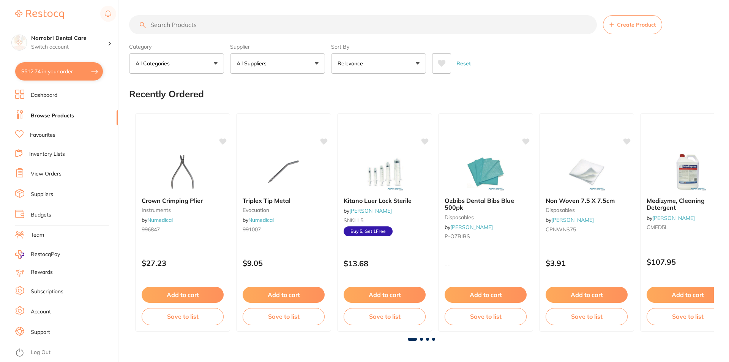 The image size is (729, 362). I want to click on button: Reset, so click(463, 63).